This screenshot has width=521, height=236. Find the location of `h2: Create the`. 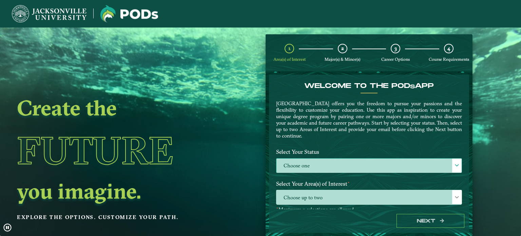

h2: Create the is located at coordinates (117, 107).